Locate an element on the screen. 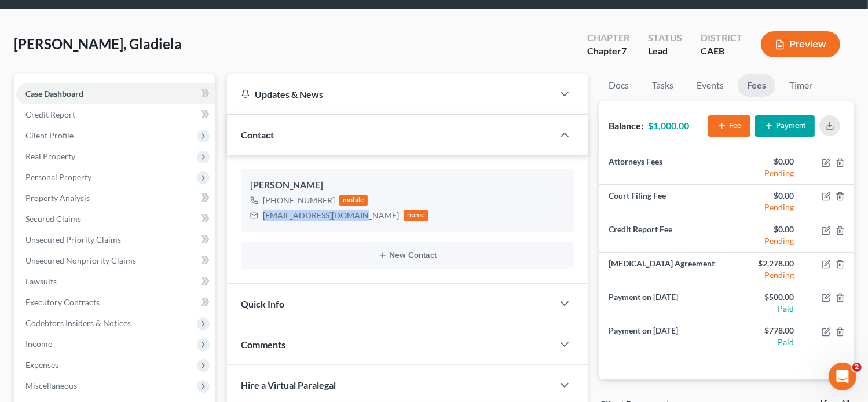 Image resolution: width=868 pixels, height=402 pixels. div: Updates & News is located at coordinates (391, 94).